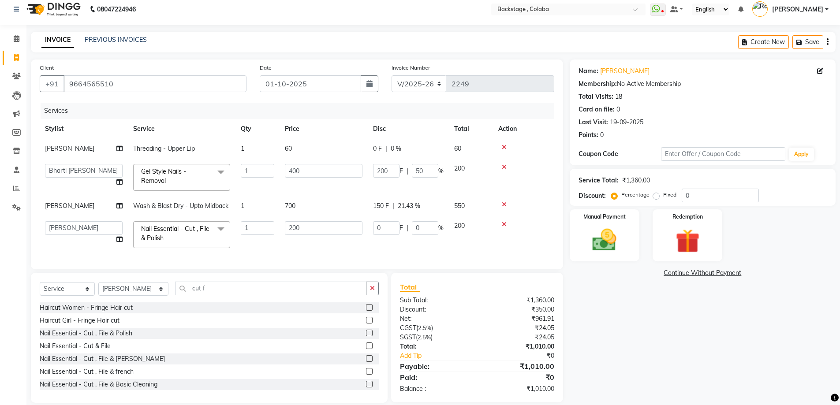 This screenshot has height=405, width=840. I want to click on div: Coupon Code, so click(620, 154).